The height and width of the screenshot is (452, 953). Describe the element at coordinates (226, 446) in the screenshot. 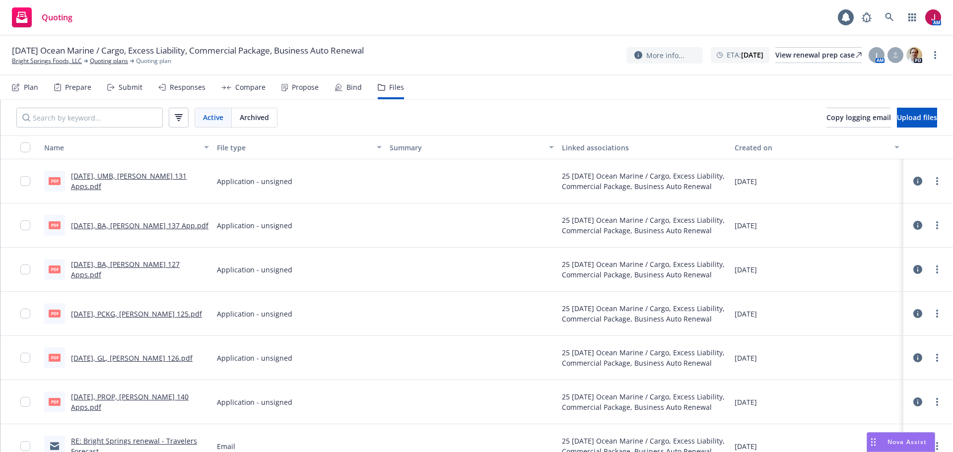

I see `span: Email` at that location.